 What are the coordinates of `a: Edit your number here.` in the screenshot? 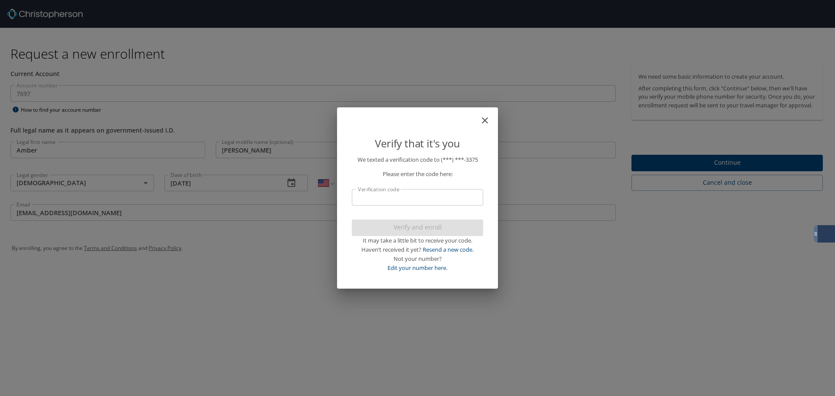 It's located at (417, 268).